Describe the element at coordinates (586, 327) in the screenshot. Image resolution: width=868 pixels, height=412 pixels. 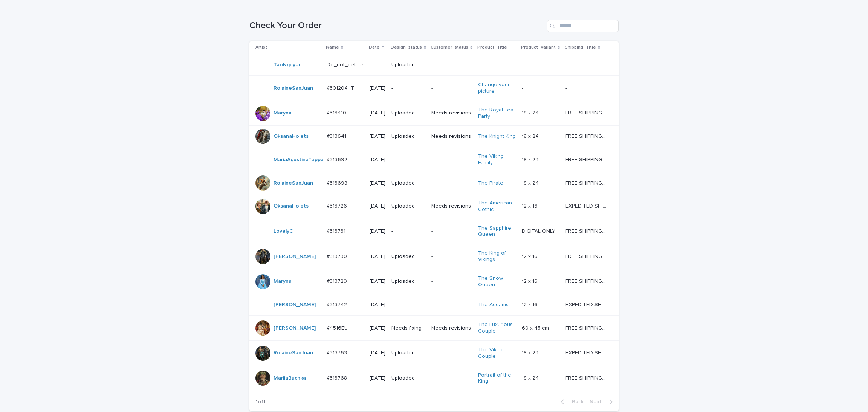
I see `p: FREE SHIPPING - preview in 1-2 business days, after your approval delivery will take 6-10 busines...` at that location.